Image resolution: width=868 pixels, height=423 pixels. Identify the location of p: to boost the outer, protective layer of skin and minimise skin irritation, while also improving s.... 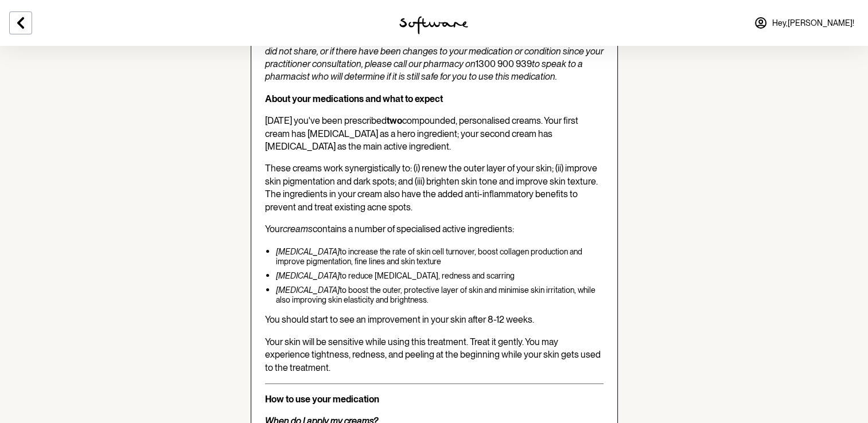
(440, 295).